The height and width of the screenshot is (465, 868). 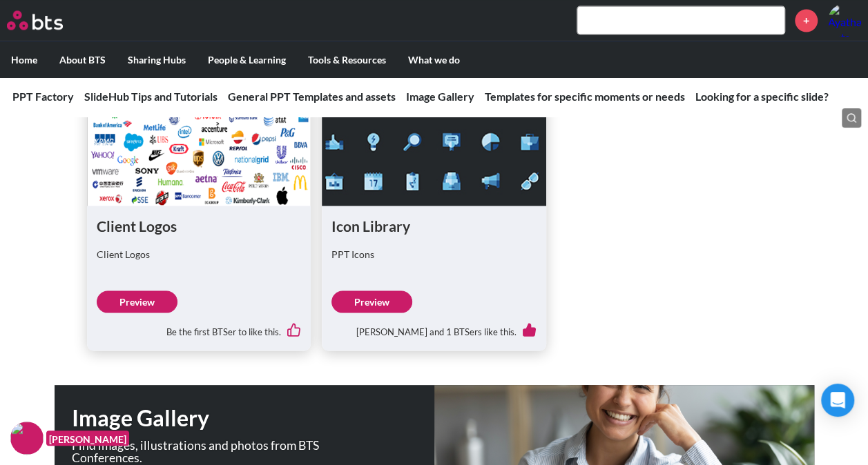 What do you see at coordinates (43, 96) in the screenshot?
I see `a: PPT Factory` at bounding box center [43, 96].